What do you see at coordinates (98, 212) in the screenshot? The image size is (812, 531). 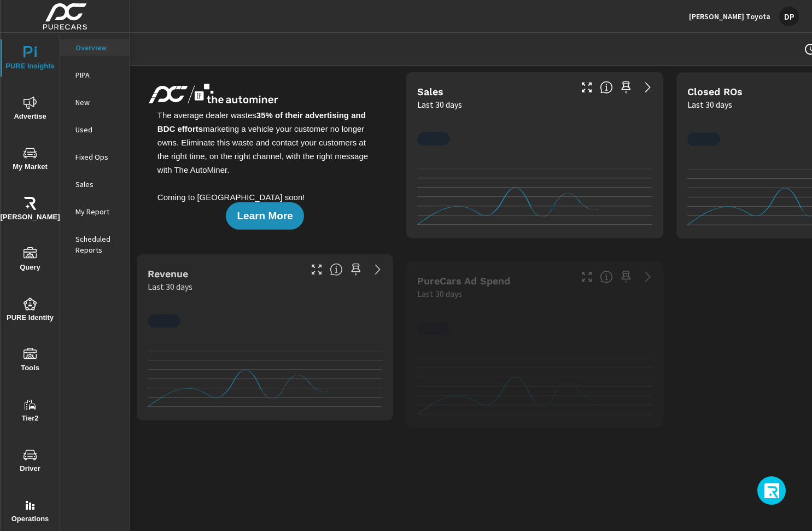 I see `p: My Report` at bounding box center [98, 212].